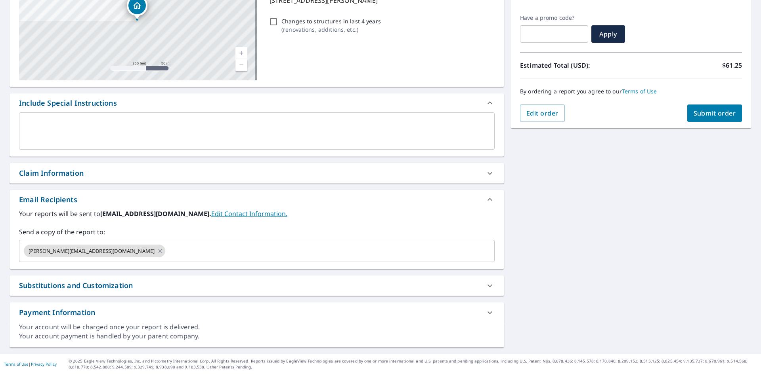 This screenshot has height=374, width=761. Describe the element at coordinates (241, 53) in the screenshot. I see `a: Current Level 17, Zoom In` at that location.